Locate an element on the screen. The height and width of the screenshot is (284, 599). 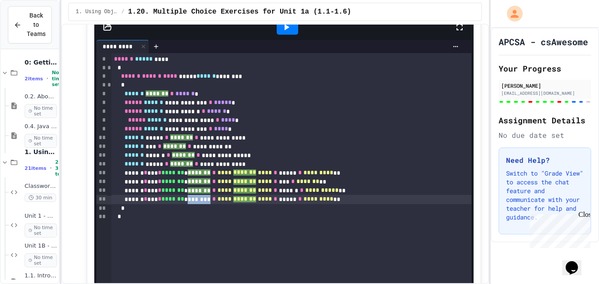
span: 21 items is located at coordinates (35, 168).